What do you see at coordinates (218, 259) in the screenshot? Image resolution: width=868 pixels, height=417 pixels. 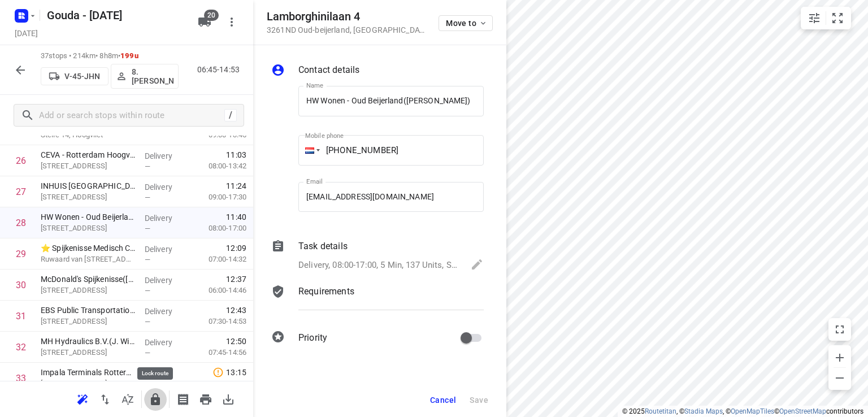 I see `p: 07:00-14:32` at bounding box center [218, 259].